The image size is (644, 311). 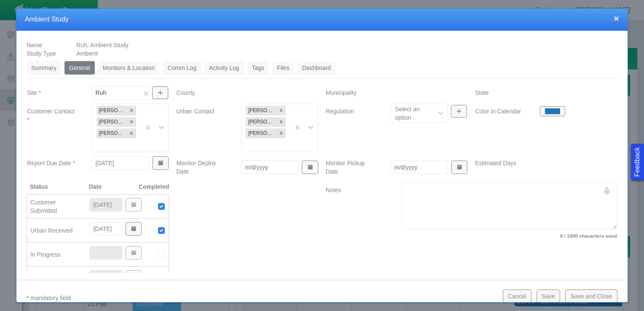 I want to click on label: County, so click(x=202, y=93).